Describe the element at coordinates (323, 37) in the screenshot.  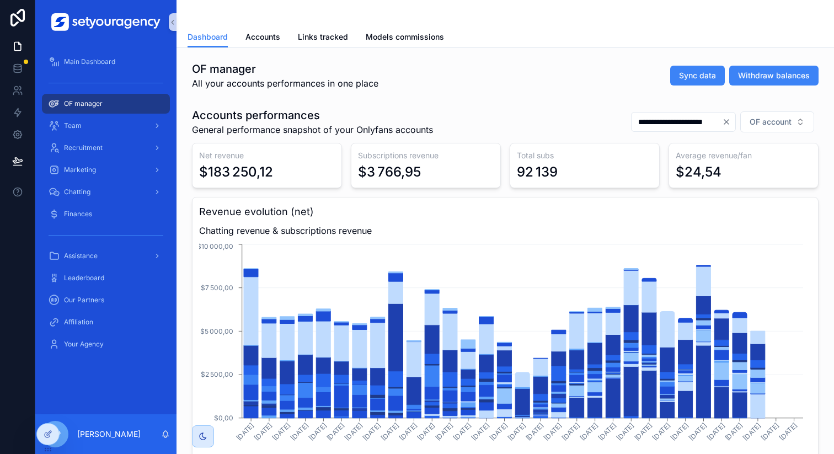
I see `span: Links tracked` at that location.